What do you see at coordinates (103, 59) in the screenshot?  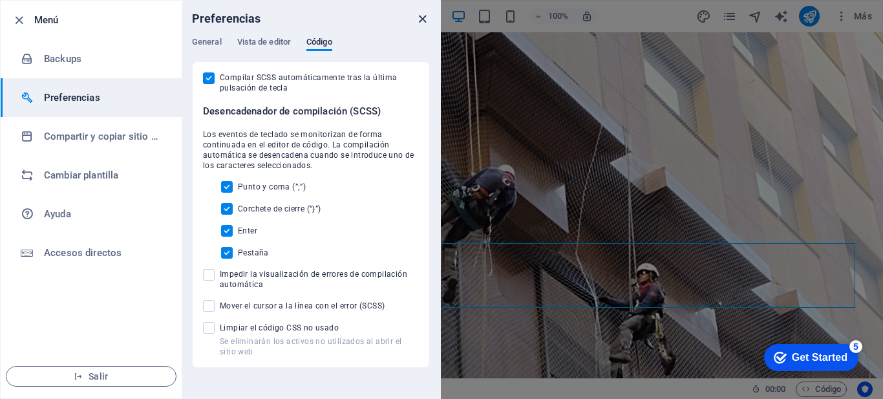 I see `h6: Backups` at bounding box center [103, 59].